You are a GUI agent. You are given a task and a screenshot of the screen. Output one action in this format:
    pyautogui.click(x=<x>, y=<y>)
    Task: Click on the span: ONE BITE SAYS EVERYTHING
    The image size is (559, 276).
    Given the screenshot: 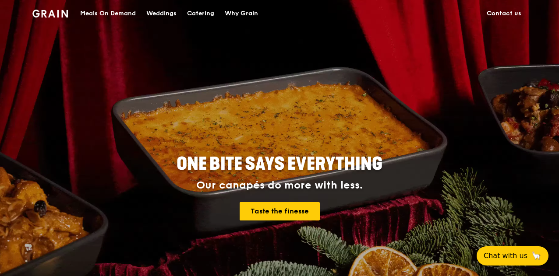 What is the action you would take?
    pyautogui.click(x=280, y=164)
    